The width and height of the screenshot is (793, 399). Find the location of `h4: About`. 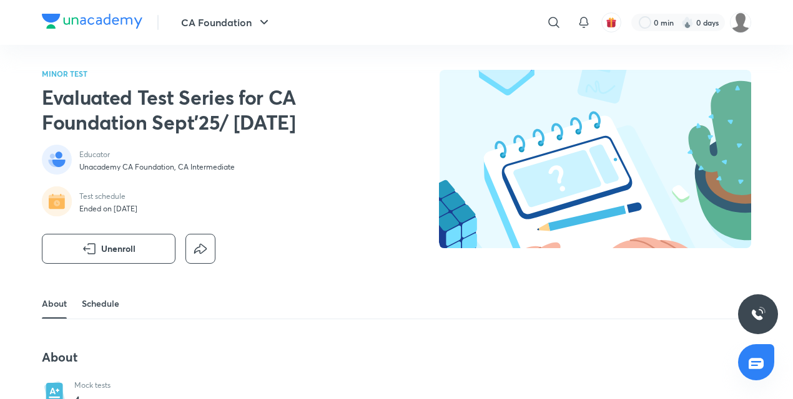

h4: About is located at coordinates (276, 358).